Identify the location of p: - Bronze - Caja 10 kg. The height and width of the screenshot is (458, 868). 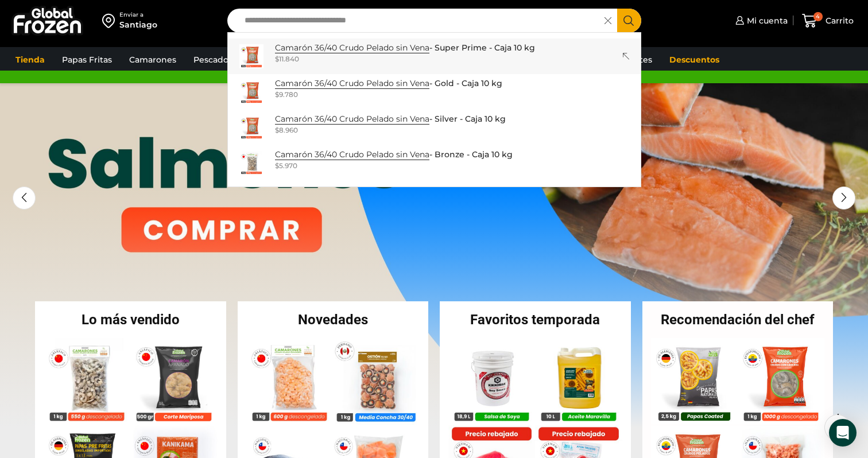
(394, 154).